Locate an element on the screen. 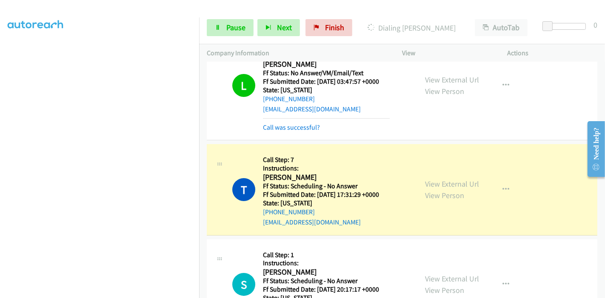  h1: T is located at coordinates (244, 190).